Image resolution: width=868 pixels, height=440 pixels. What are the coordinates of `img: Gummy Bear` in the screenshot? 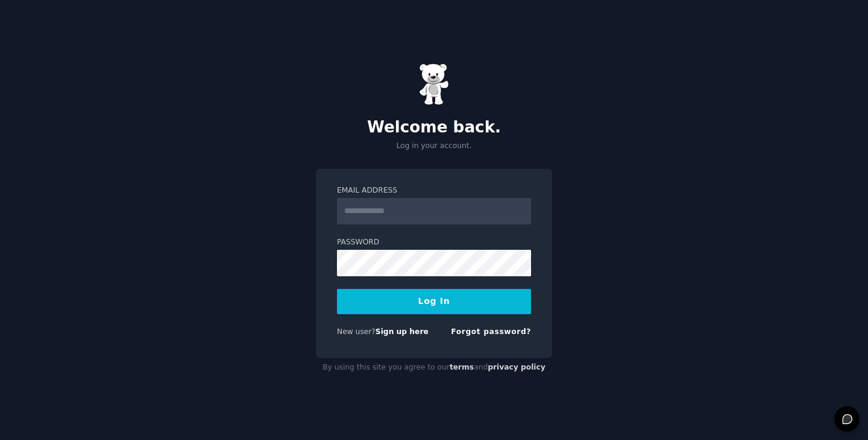 It's located at (434, 84).